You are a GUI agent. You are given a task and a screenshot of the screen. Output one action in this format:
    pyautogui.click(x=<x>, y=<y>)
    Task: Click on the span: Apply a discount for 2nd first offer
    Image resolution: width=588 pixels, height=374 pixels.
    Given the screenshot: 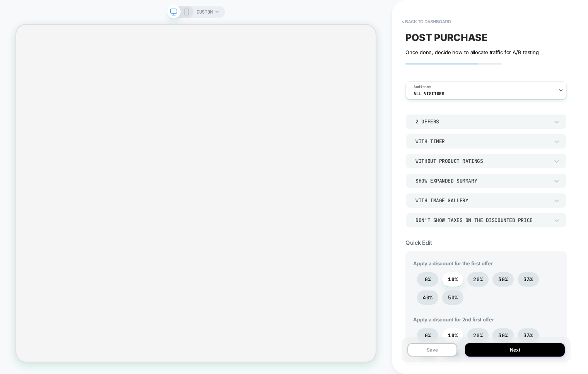 What is the action you would take?
    pyautogui.click(x=486, y=319)
    